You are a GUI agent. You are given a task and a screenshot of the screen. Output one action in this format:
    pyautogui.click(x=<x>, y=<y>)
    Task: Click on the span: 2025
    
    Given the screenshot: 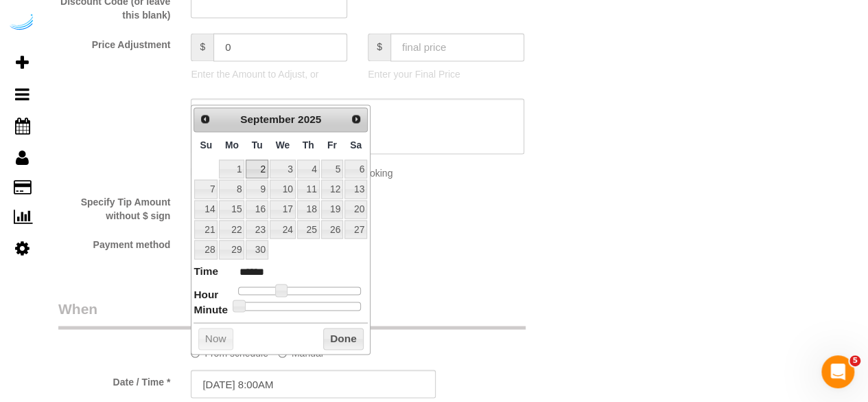 What is the action you would take?
    pyautogui.click(x=309, y=119)
    